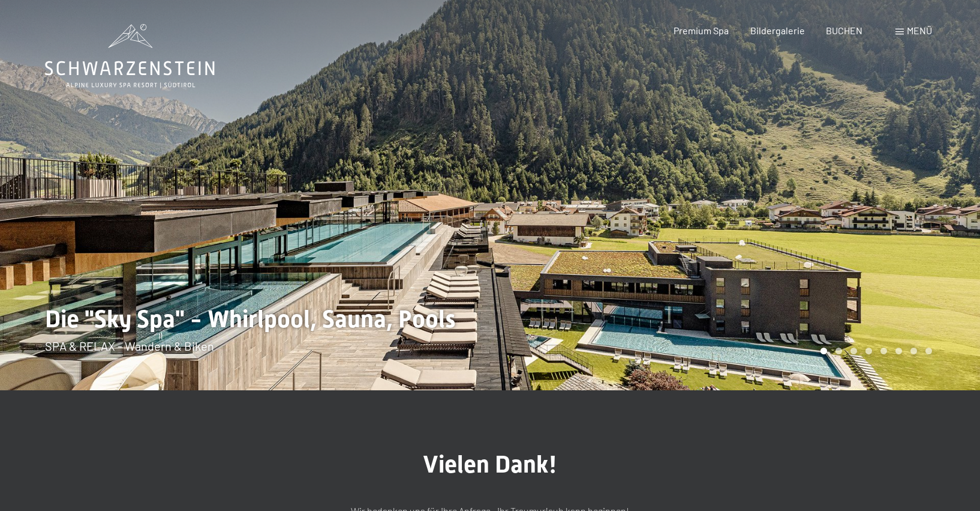 This screenshot has width=980, height=511. What do you see at coordinates (843, 30) in the screenshot?
I see `a: BUCHEN` at bounding box center [843, 30].